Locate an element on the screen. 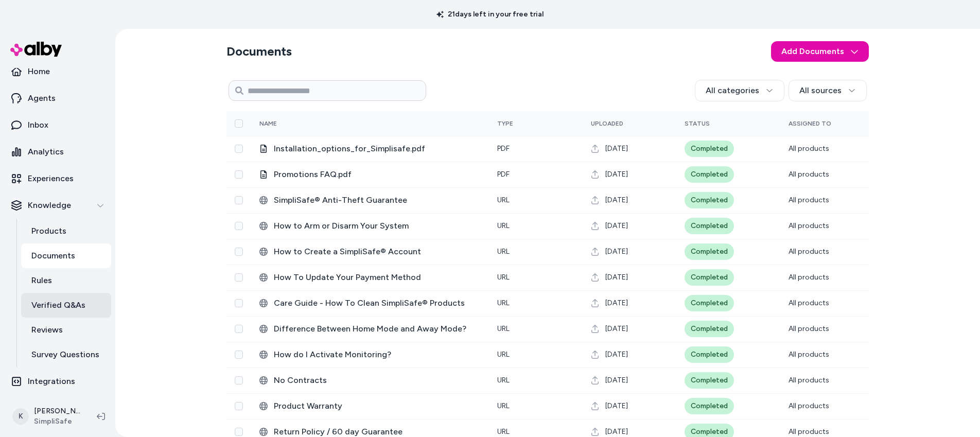 The width and height of the screenshot is (980, 437). a: Rules is located at coordinates (66, 280).